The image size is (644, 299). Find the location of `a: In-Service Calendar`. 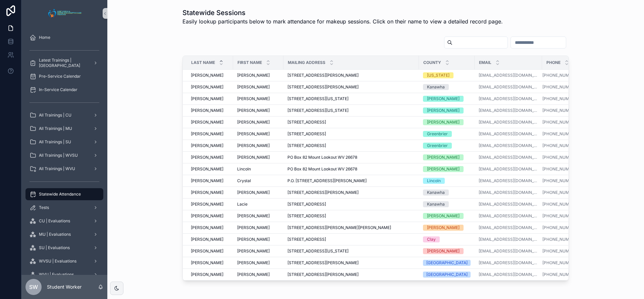

a: In-Service Calendar is located at coordinates (64, 90).